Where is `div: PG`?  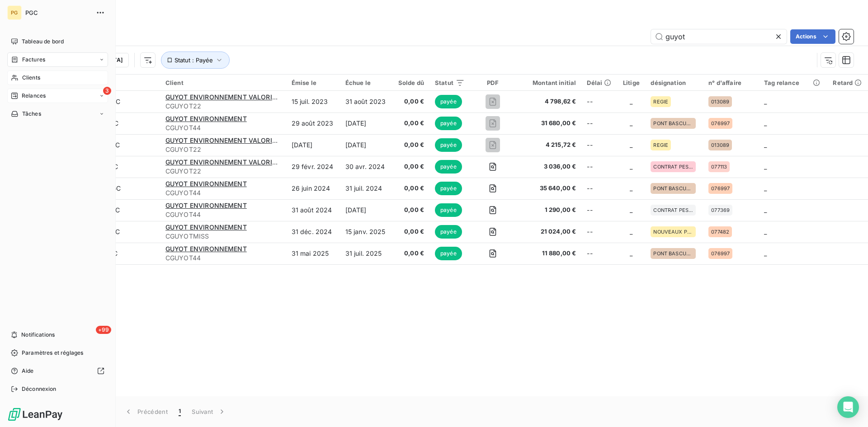 div: PG is located at coordinates (14, 13).